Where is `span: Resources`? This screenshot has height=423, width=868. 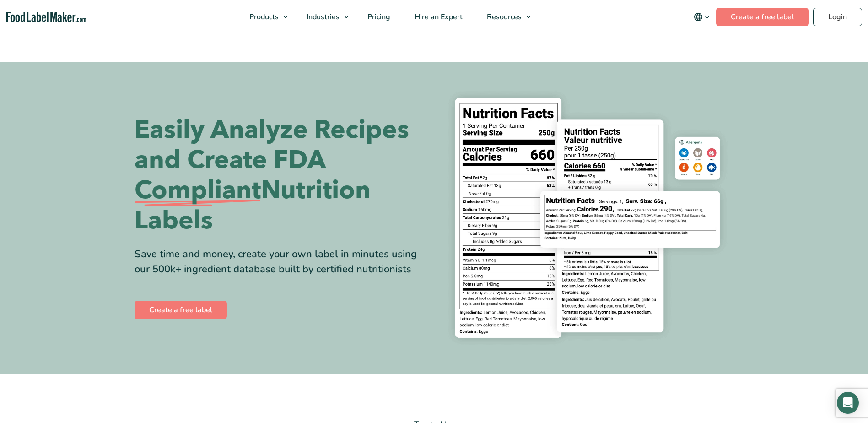
span: Resources is located at coordinates (504, 17).